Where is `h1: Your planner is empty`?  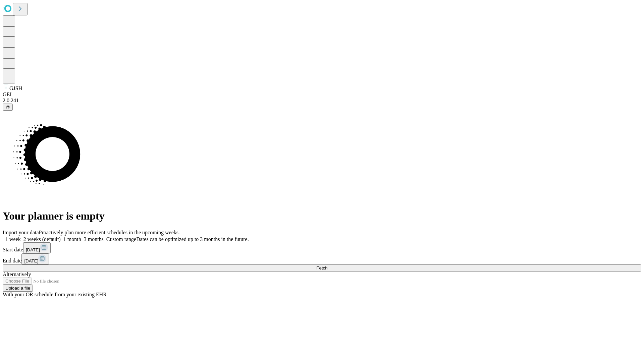 h1: Your planner is empty is located at coordinates (322, 215).